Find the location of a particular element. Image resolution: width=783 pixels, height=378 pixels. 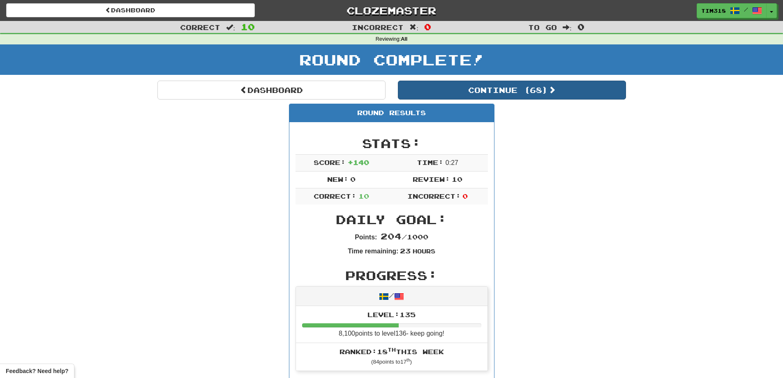

a: Clozemaster is located at coordinates (392, 10).